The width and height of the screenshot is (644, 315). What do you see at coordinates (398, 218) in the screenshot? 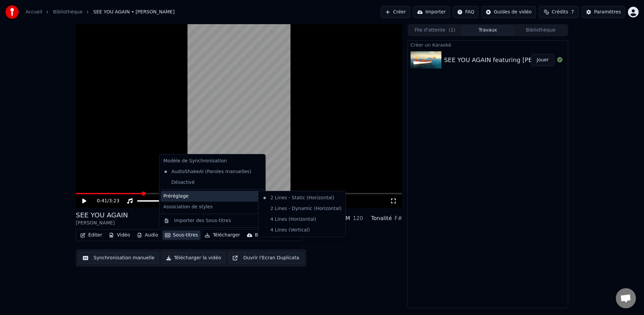
I see `div: F#` at bounding box center [398, 218].